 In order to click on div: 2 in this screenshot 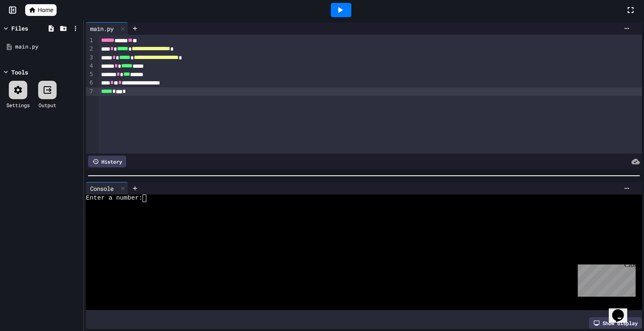, I will do `click(90, 49)`.